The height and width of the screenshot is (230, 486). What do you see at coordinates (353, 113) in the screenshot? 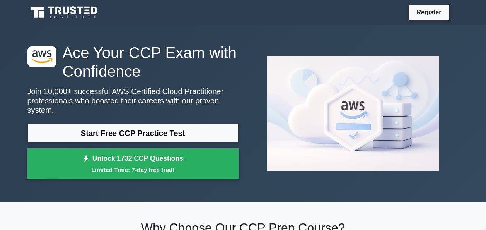
I see `img: AWS Certified Cloud Practitioner Preview` at bounding box center [353, 113].